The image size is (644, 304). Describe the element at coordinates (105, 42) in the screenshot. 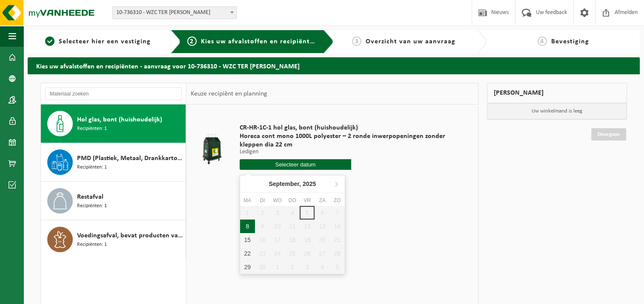

I see `span: Selecteer hier een vestiging` at that location.